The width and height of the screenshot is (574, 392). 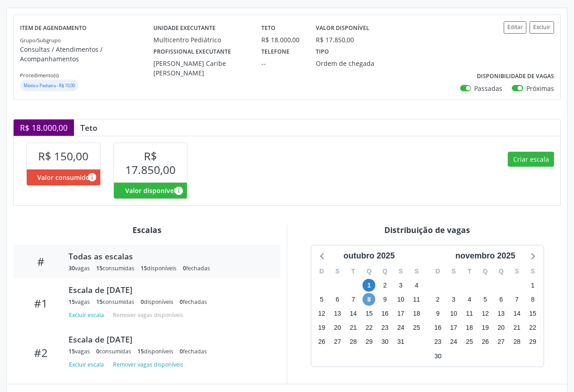 What do you see at coordinates (338, 327) in the screenshot?
I see `span: segunda-feira, 20 de outubro de 2025` at bounding box center [338, 327].